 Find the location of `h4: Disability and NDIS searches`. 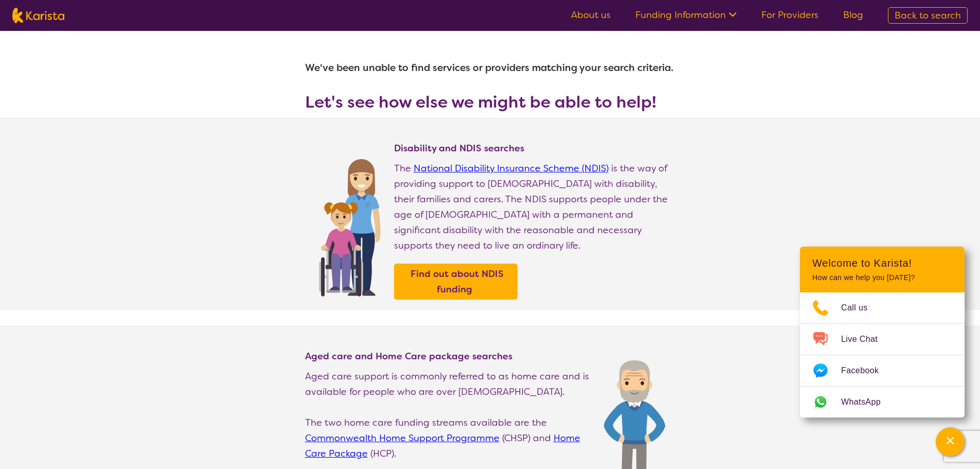

h4: Disability and NDIS searches is located at coordinates (534, 148).